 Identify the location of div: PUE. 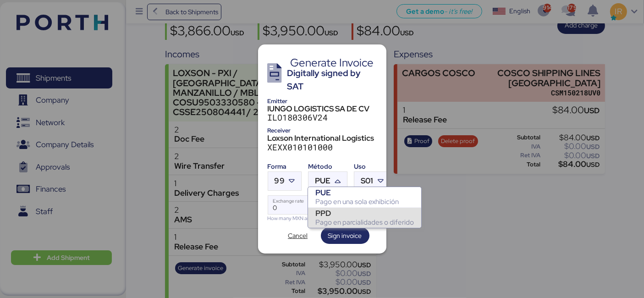
(364, 193).